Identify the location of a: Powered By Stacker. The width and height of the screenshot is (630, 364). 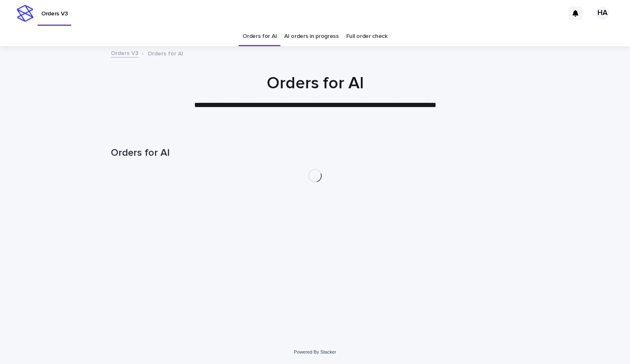
(314, 352).